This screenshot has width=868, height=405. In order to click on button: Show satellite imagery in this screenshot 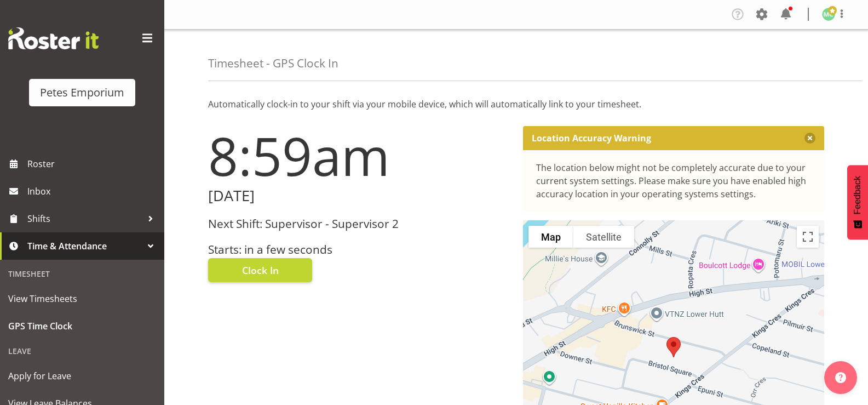, I will do `click(603, 237)`.